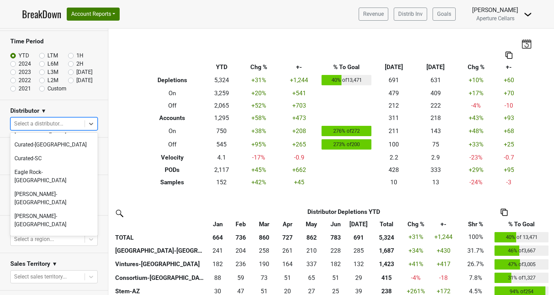 The height and width of the screenshot is (295, 554). Describe the element at coordinates (258, 80) in the screenshot. I see `td: +31 %` at that location.